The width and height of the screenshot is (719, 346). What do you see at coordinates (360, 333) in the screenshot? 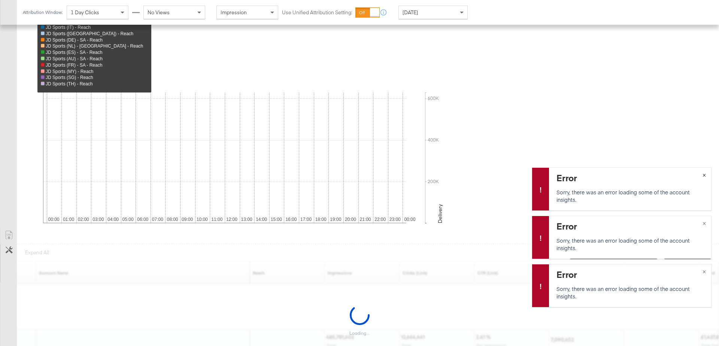
I see `div: Loading...` at bounding box center [360, 333].